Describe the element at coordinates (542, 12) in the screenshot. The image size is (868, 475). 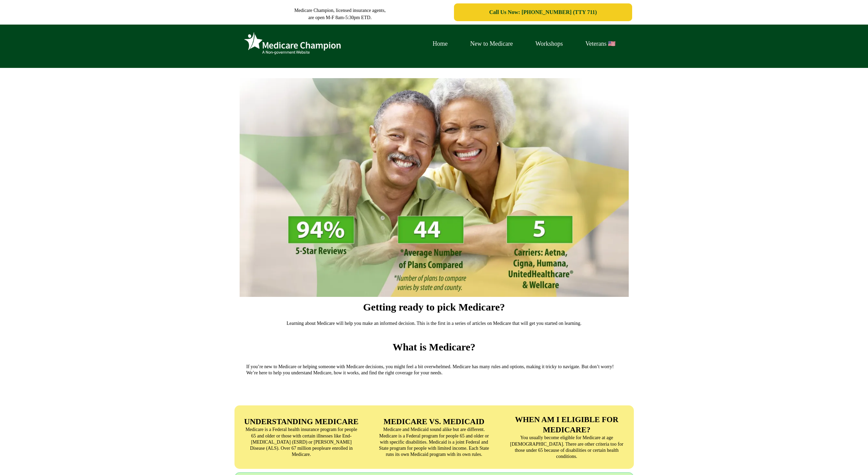
I see `a: Call Us Now: 1-833-823-1990 (TTY 711)` at that location.